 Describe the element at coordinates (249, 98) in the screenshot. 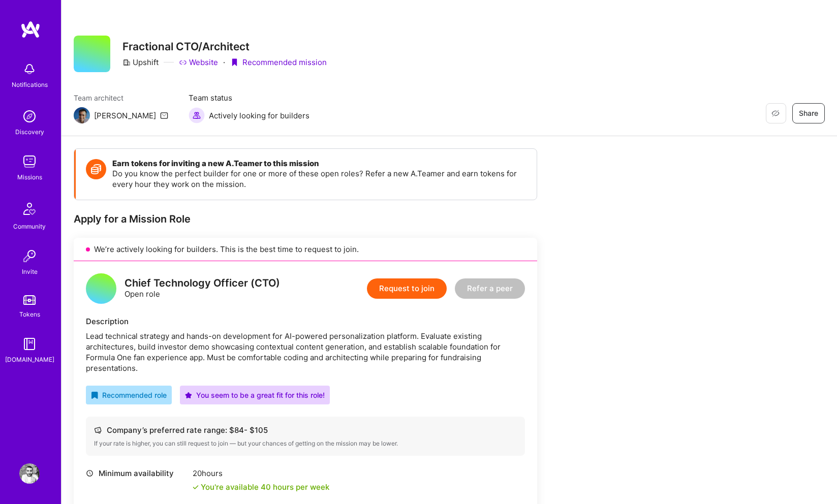

I see `span: Team status` at that location.